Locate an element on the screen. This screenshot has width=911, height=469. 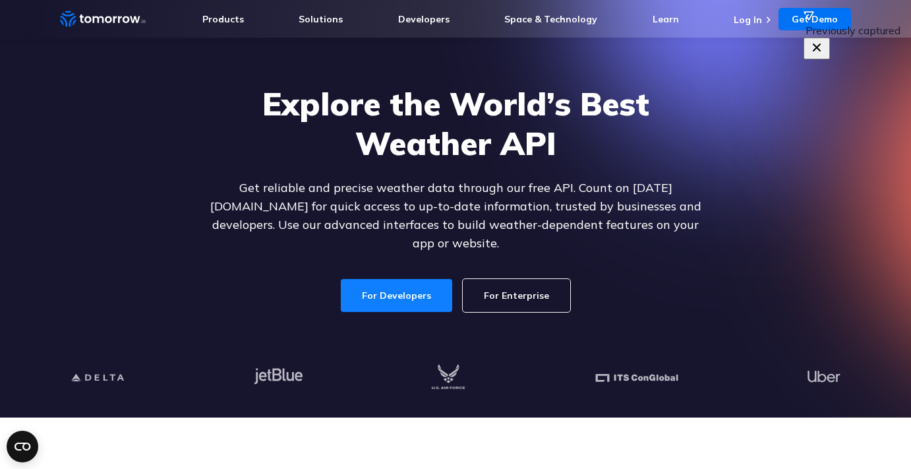
a: Space & Technology is located at coordinates (551, 19).